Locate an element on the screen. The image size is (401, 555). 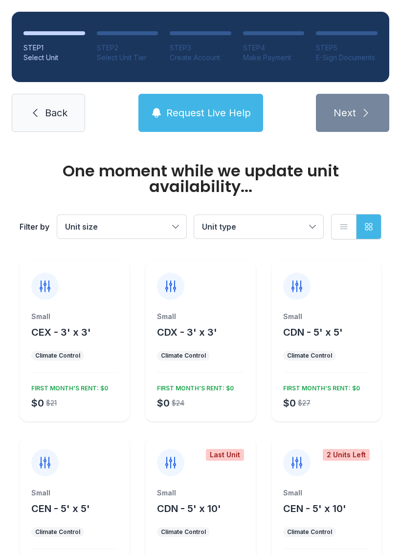
div: STEP 2 is located at coordinates (128, 48).